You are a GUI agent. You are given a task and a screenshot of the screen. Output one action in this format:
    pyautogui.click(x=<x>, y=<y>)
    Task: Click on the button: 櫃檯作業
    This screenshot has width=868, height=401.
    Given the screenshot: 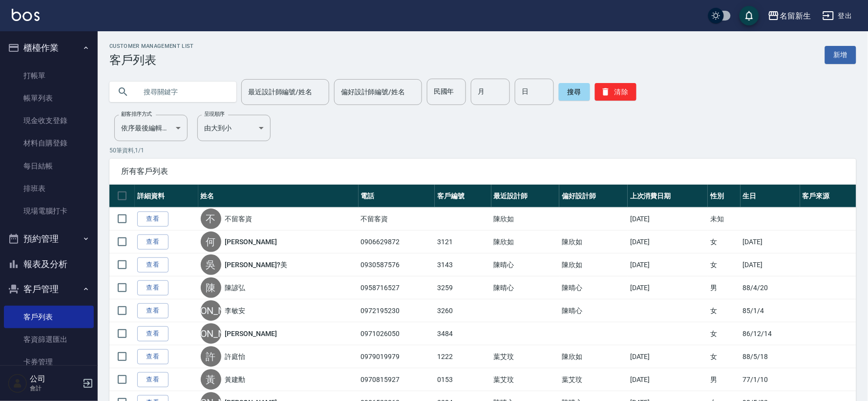 What is the action you would take?
    pyautogui.click(x=49, y=48)
    